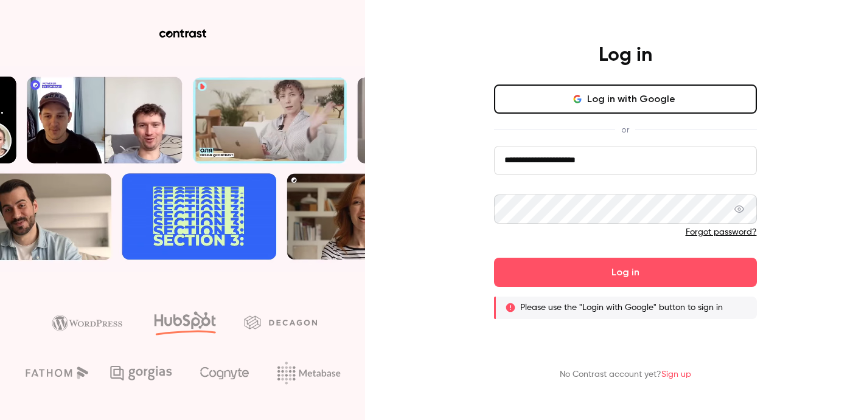  What do you see at coordinates (621, 308) in the screenshot?
I see `p: Please use the "Login with Google" button to sign in` at bounding box center [621, 308].